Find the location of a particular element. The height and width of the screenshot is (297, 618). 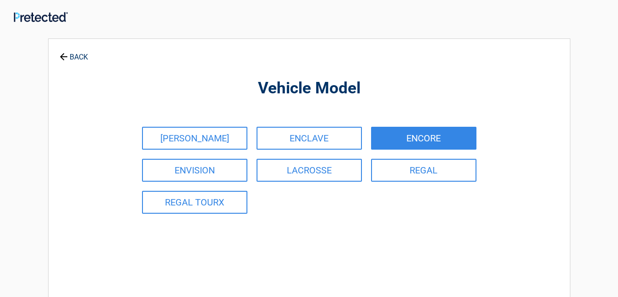

a: REGAL is located at coordinates (424, 170).